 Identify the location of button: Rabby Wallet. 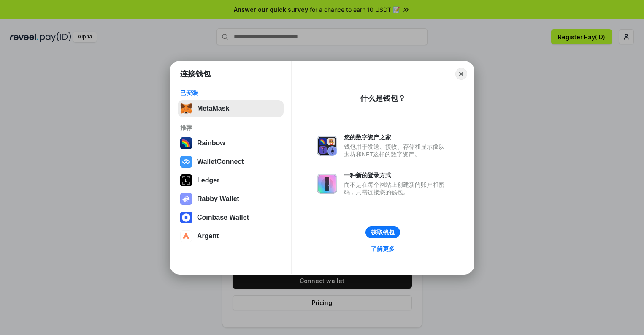
(230, 199).